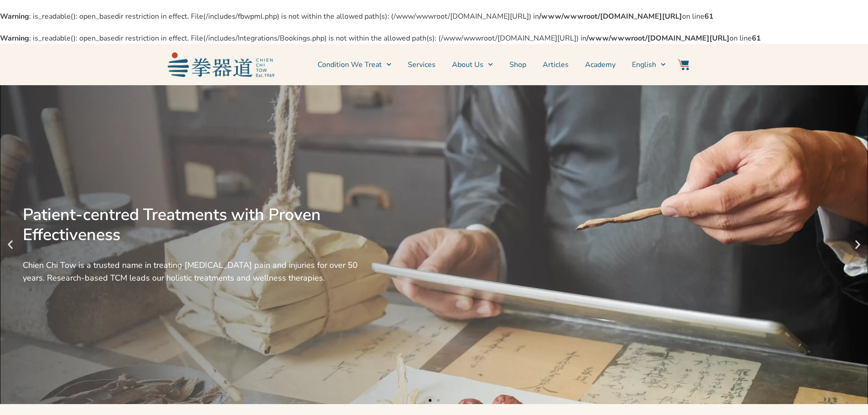 This screenshot has width=868, height=415. I want to click on img: Website Icon-03, so click(684, 64).